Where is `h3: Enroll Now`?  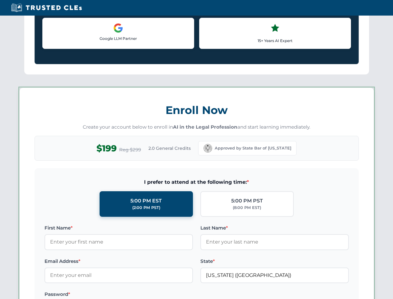
h3: Enroll Now is located at coordinates (197, 110).